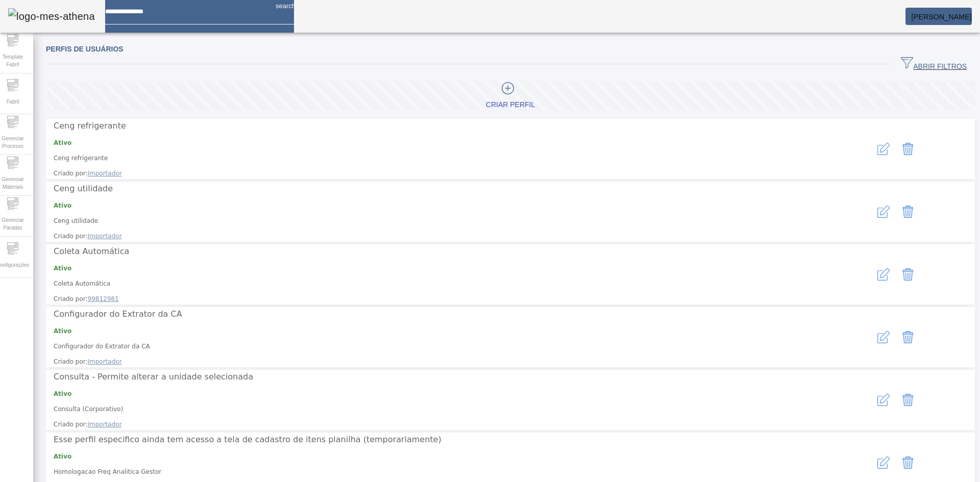 The width and height of the screenshot is (980, 482). What do you see at coordinates (248, 440) in the screenshot?
I see `span: Esse perfil especifico ainda tem acesso a tela de cadastro de itens planilha (temporariamente)` at bounding box center [248, 440].